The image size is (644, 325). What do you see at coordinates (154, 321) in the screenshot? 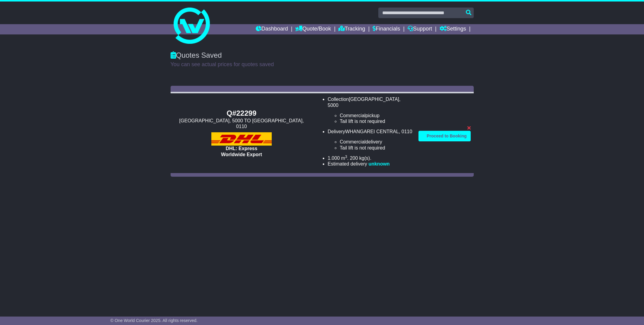
I see `span: © One World Courier 2025. All rights reserved.` at bounding box center [154, 321].